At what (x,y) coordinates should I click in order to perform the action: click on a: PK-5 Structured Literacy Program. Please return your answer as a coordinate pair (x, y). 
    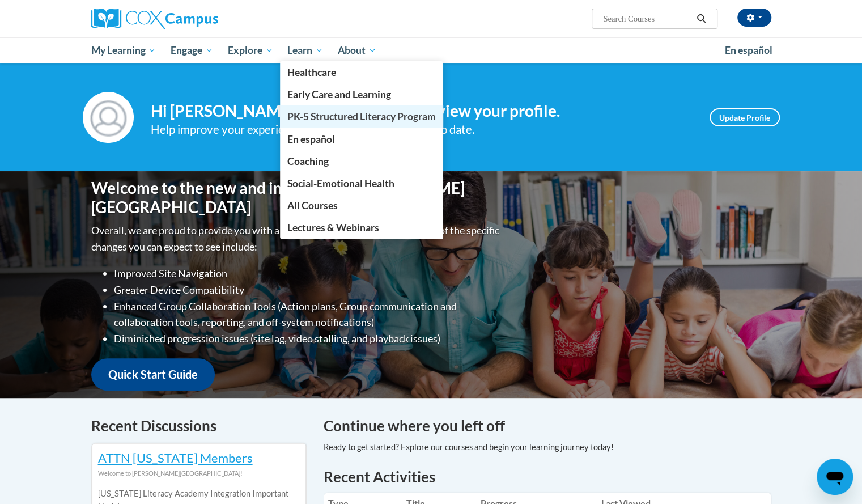
    Looking at the image, I should click on (361, 116).